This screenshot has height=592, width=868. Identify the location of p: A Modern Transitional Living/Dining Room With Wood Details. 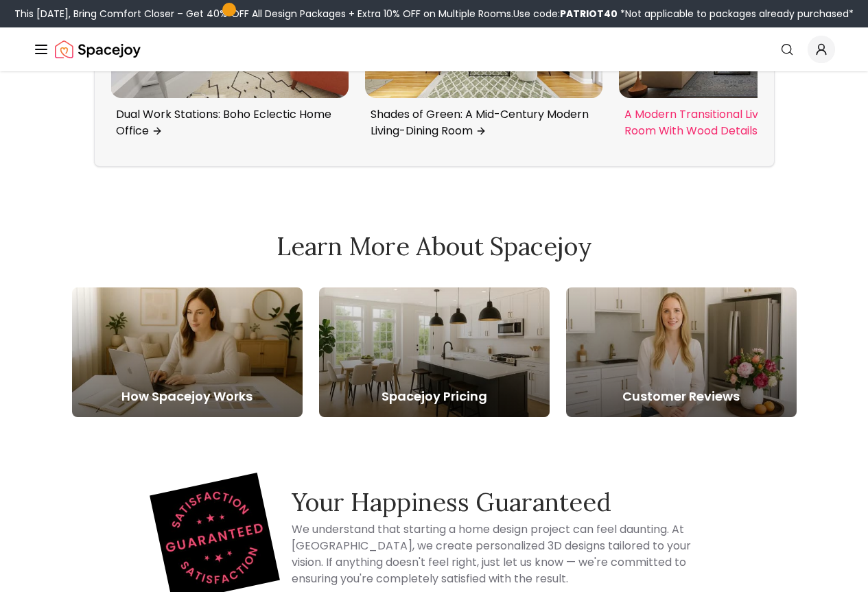
(735, 123).